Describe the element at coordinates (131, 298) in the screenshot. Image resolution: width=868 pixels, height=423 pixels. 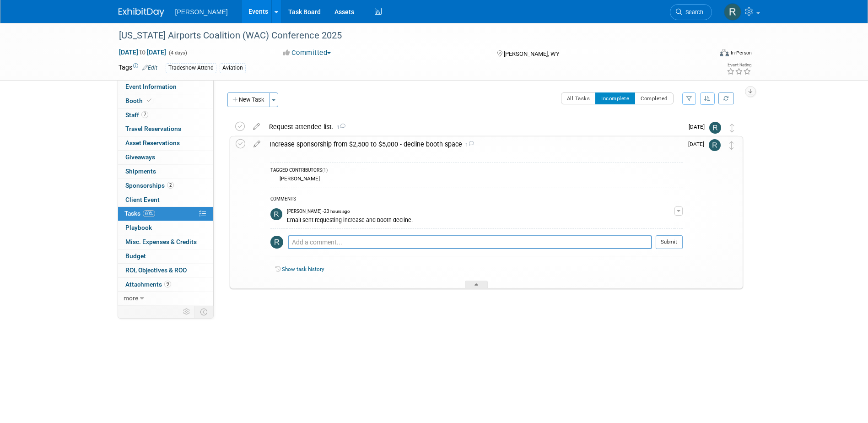
I see `span: more` at that location.